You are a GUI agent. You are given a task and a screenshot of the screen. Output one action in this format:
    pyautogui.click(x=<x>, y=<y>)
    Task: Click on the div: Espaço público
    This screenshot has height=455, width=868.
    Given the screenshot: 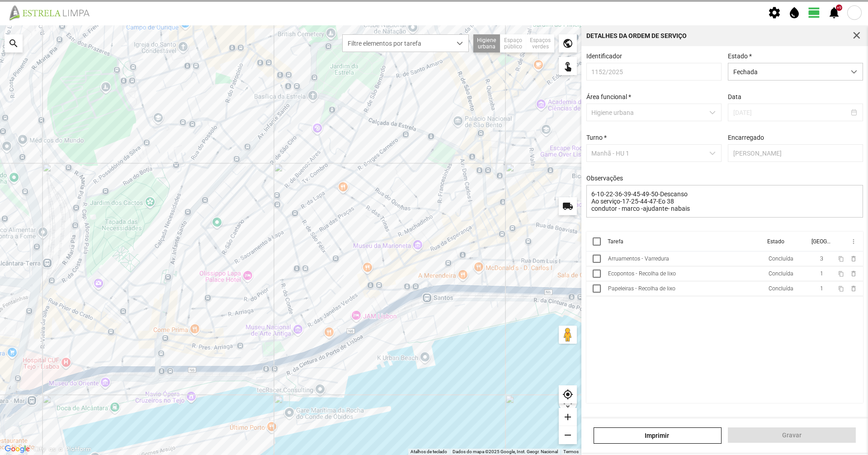 What is the action you would take?
    pyautogui.click(x=513, y=44)
    